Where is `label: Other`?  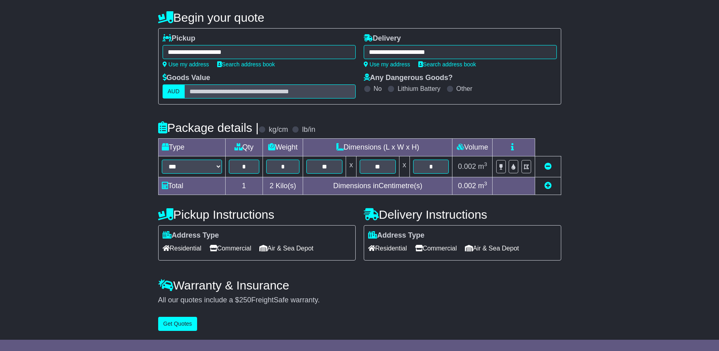
label: Other is located at coordinates (465, 88).